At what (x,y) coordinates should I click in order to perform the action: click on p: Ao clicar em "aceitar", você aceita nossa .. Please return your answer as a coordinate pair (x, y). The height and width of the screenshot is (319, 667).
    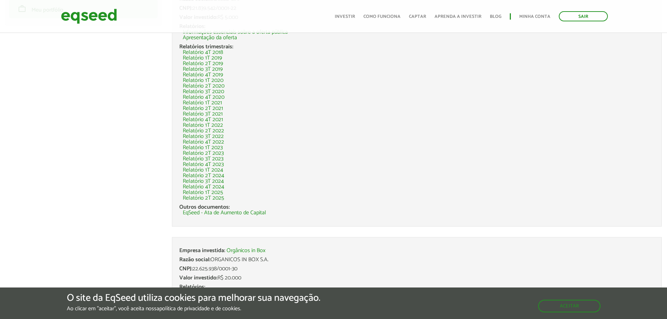
    Looking at the image, I should click on (194, 308).